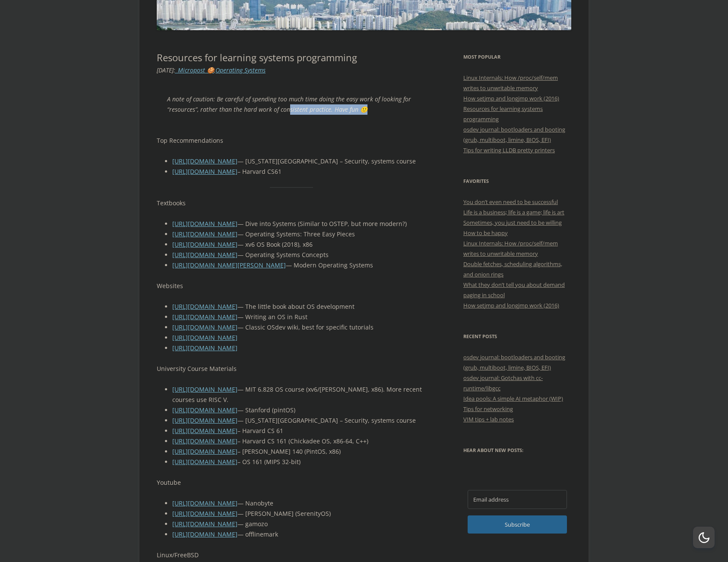  I want to click on a: What they don’t tell you about demand paging in school, so click(514, 290).